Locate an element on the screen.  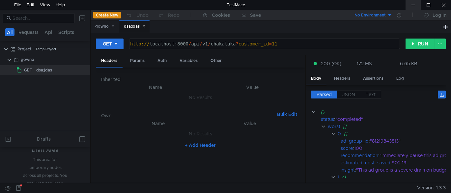
div: Undo is located at coordinates (142, 15).